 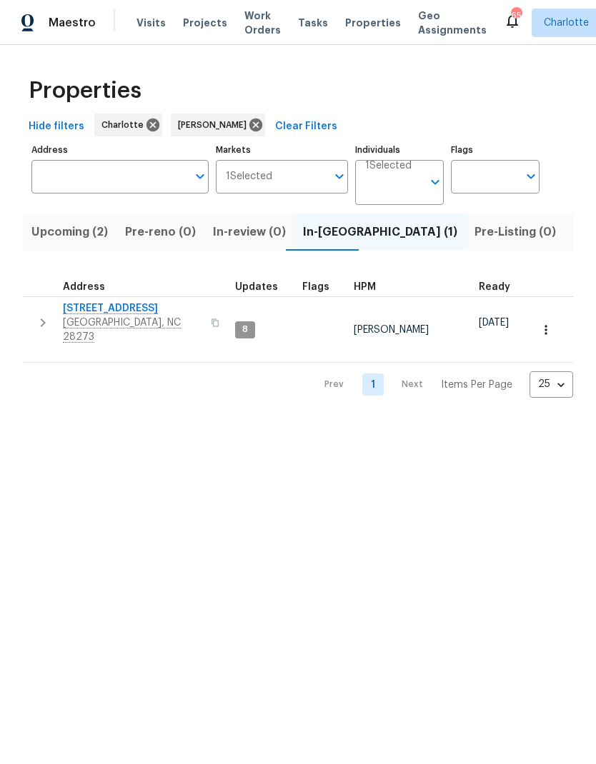 I want to click on button: Clear Filters, so click(x=306, y=126).